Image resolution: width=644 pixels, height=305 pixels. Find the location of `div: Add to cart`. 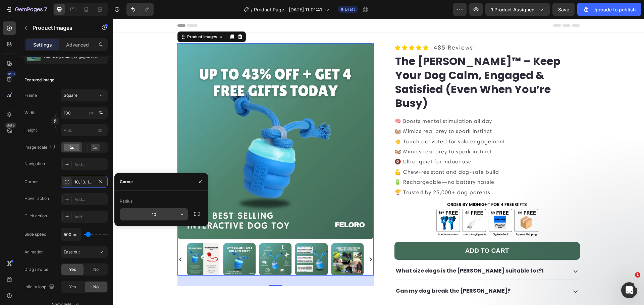

div: Add to cart is located at coordinates (374, 232).